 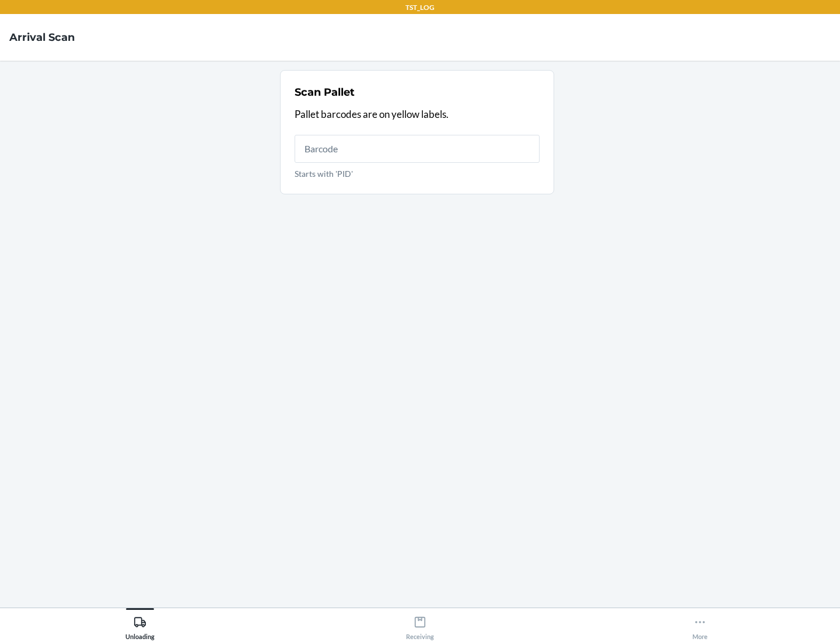 What do you see at coordinates (417, 173) in the screenshot?
I see `p: Starts with 'PID'` at bounding box center [417, 173].